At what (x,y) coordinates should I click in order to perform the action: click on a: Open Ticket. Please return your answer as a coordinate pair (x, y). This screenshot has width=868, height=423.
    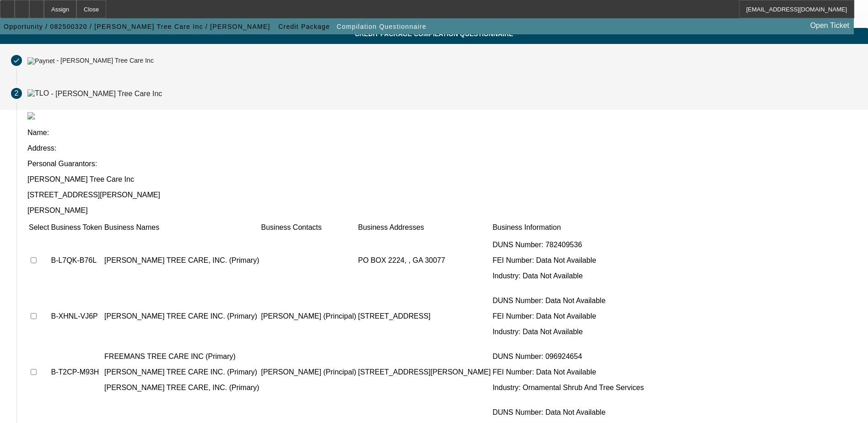
    Looking at the image, I should click on (829, 26).